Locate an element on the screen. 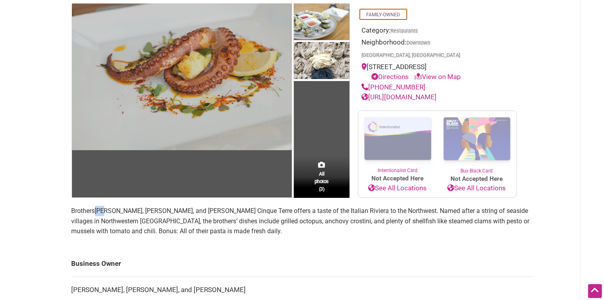  img: Buy Black Card is located at coordinates (477, 139).